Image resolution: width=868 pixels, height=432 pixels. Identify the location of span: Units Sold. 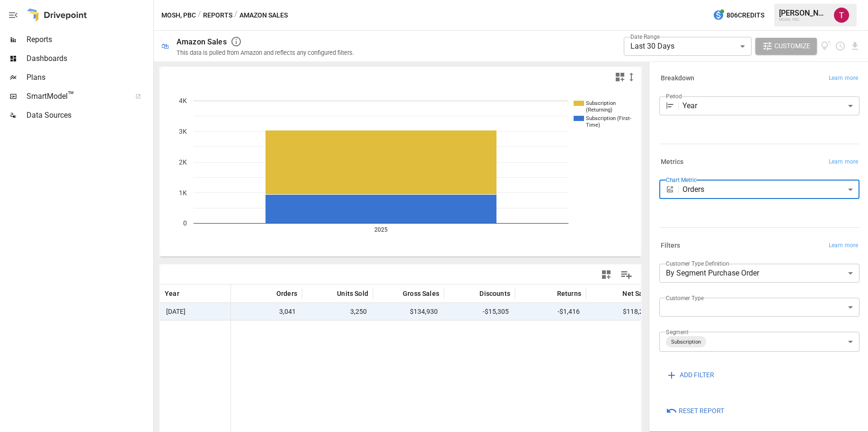
(353, 294).